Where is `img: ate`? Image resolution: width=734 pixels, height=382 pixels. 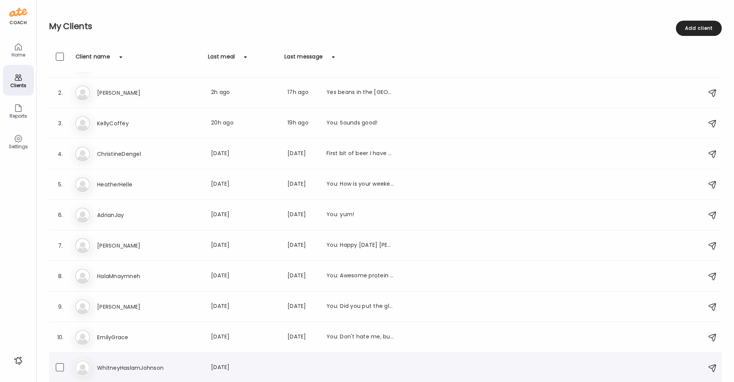
img: ate is located at coordinates (18, 12).